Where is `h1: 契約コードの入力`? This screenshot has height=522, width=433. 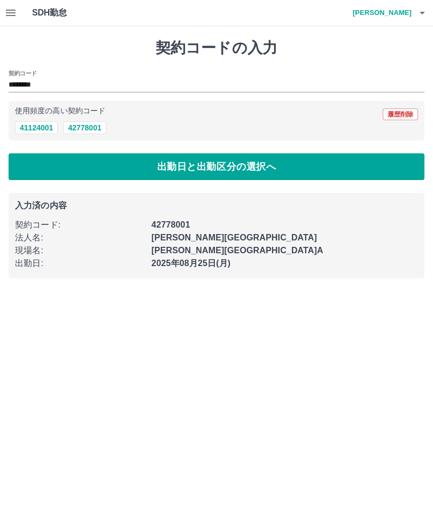
h1: 契約コードの入力 is located at coordinates (216, 48).